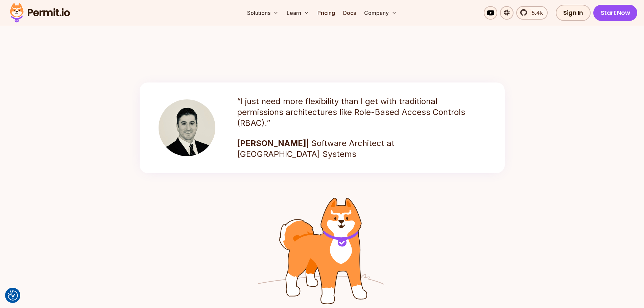 The image size is (644, 308). What do you see at coordinates (326, 13) in the screenshot?
I see `a: Pricing` at bounding box center [326, 13].